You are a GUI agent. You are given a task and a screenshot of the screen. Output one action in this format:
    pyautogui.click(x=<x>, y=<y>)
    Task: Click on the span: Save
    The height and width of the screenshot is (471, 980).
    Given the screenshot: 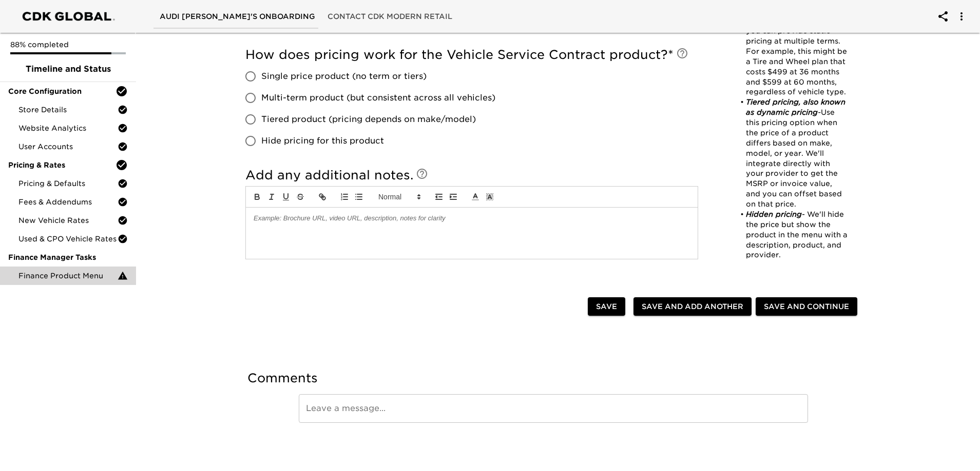 What is the action you would take?
    pyautogui.click(x=606, y=307)
    